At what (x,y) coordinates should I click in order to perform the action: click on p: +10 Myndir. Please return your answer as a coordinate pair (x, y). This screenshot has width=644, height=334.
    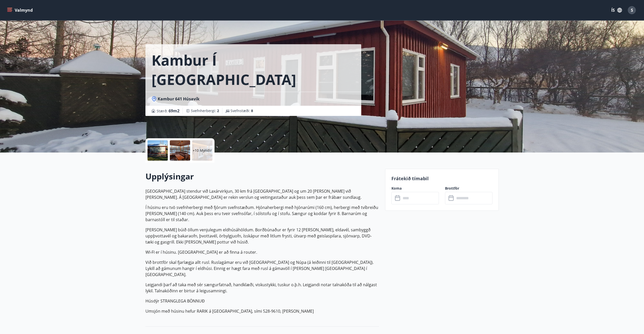
    Looking at the image, I should click on (202, 150).